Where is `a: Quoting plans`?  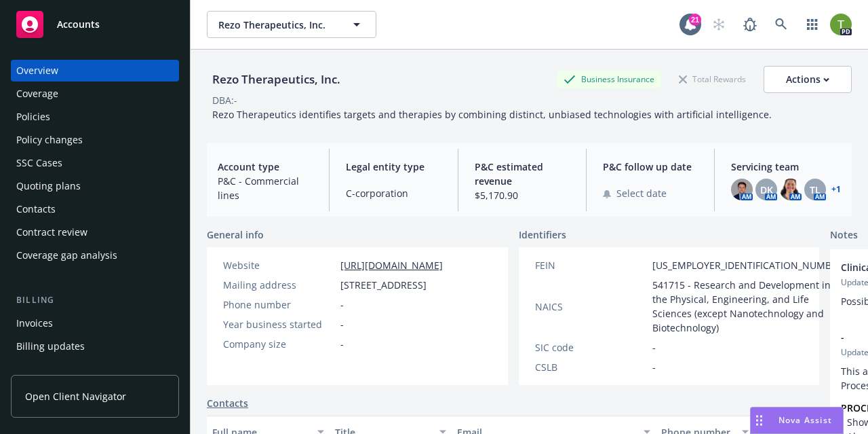 a: Quoting plans is located at coordinates (95, 186).